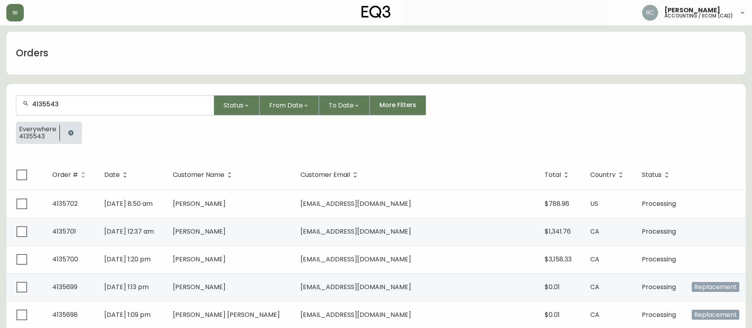 The width and height of the screenshot is (752, 328). Describe the element at coordinates (557, 203) in the screenshot. I see `span: $788.96` at that location.